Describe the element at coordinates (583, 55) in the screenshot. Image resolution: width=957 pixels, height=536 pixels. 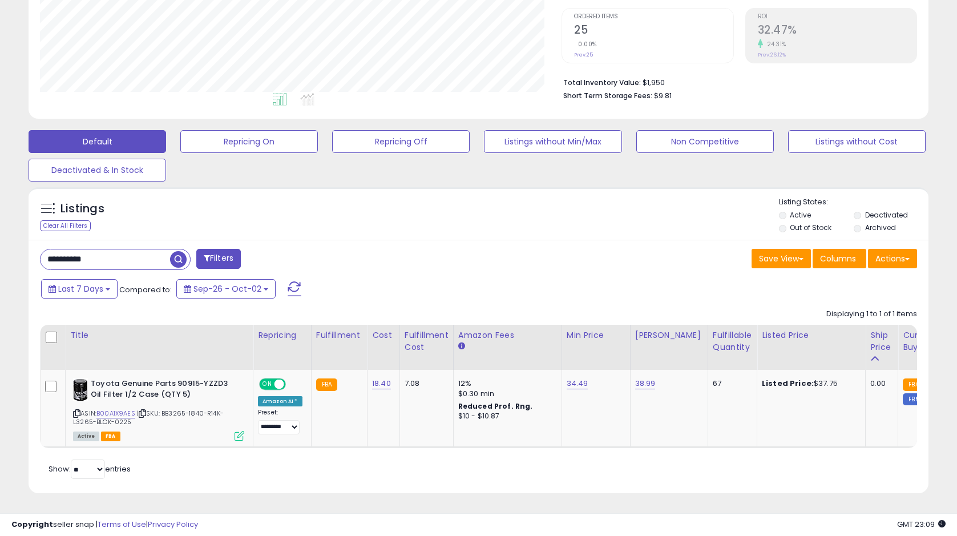
I see `small: Prev: 25` at that location.